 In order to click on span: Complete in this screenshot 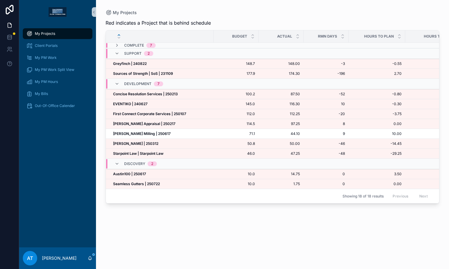, I will do `click(134, 45)`.